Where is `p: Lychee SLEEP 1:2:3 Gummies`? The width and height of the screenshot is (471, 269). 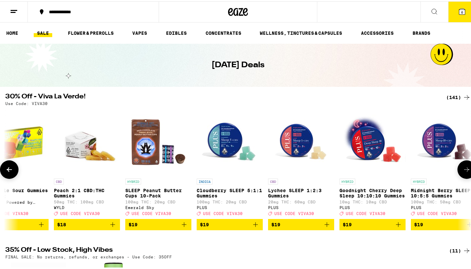
p: Lychee SLEEP 1:2:3 Gummies is located at coordinates (301, 192).